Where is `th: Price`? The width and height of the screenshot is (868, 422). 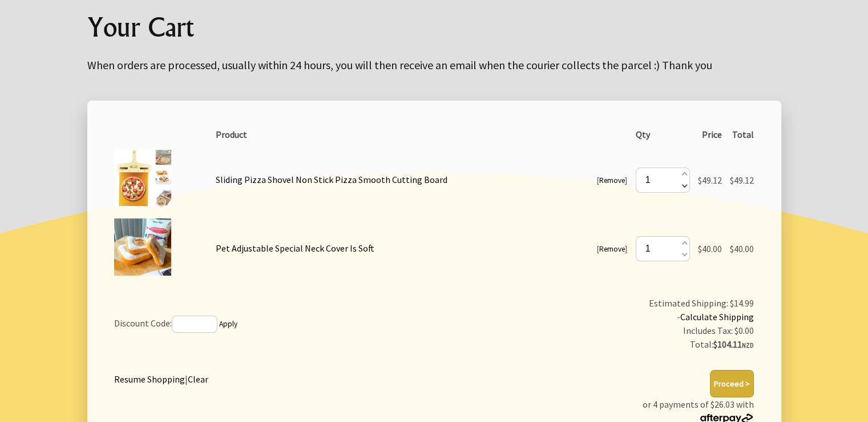
th: Price is located at coordinates (710, 134).